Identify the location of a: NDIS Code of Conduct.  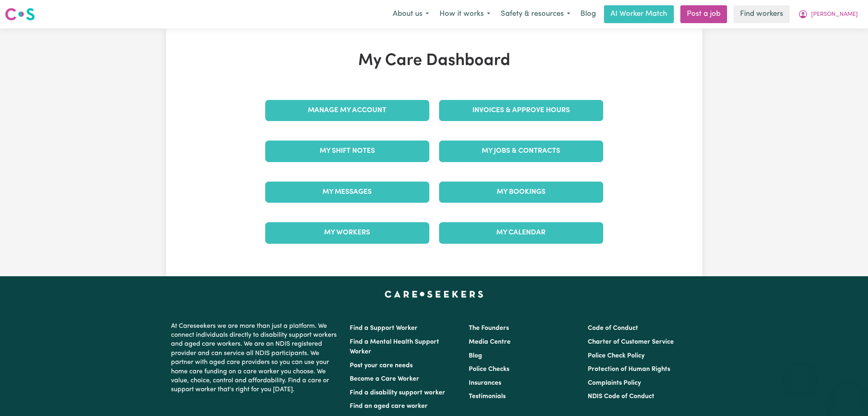
(621, 396).